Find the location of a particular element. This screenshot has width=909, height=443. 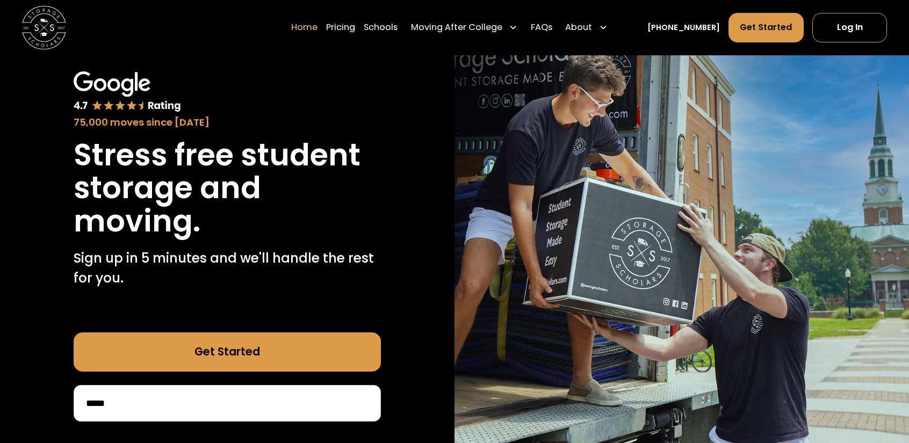

a: Log In is located at coordinates (849, 27).